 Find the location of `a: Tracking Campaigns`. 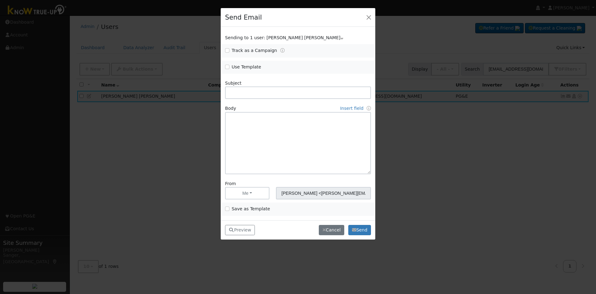

a: Tracking Campaigns is located at coordinates (283, 50).